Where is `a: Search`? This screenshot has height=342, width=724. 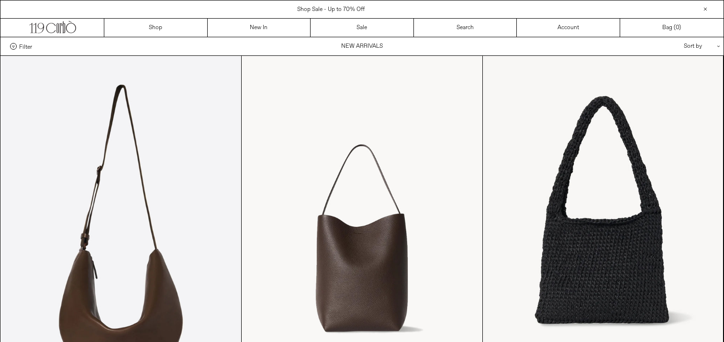 a: Search is located at coordinates (465, 28).